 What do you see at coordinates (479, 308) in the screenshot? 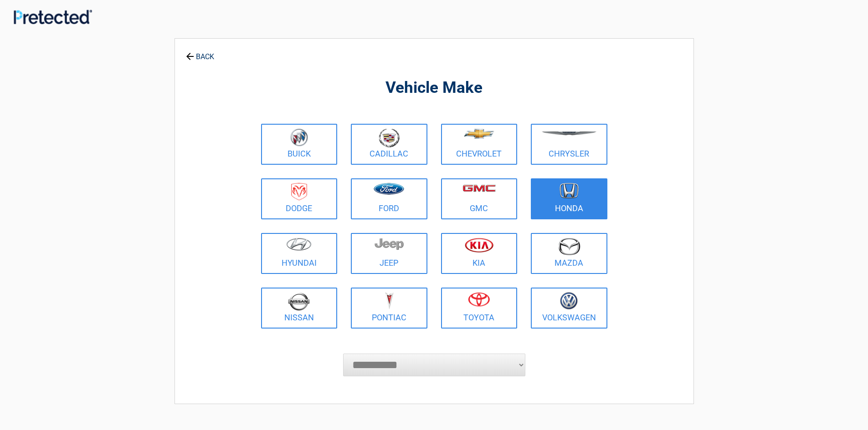
I see `a: Toyota` at bounding box center [479, 308].